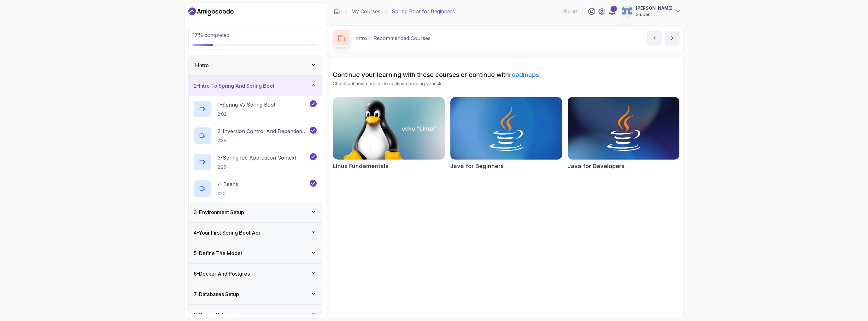 The width and height of the screenshot is (868, 321). Describe the element at coordinates (255, 66) in the screenshot. I see `button: 1-Intro` at that location.